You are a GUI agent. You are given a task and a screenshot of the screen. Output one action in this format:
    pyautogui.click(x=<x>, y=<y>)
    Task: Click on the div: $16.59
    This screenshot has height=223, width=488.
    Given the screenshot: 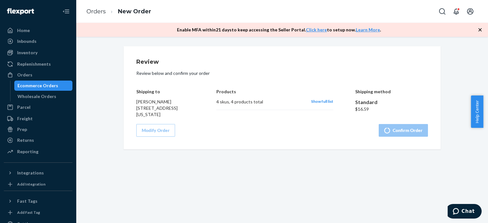 What is the action you would take?
    pyautogui.click(x=392, y=109)
    